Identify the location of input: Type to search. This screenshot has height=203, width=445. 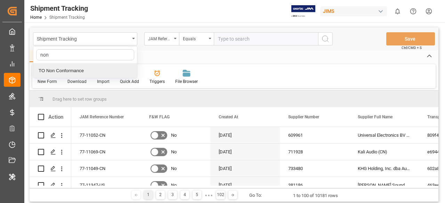
(266, 39).